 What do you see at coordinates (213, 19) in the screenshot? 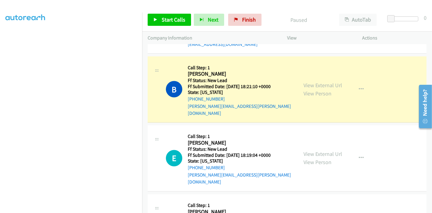
I see `span: Next` at bounding box center [213, 19].